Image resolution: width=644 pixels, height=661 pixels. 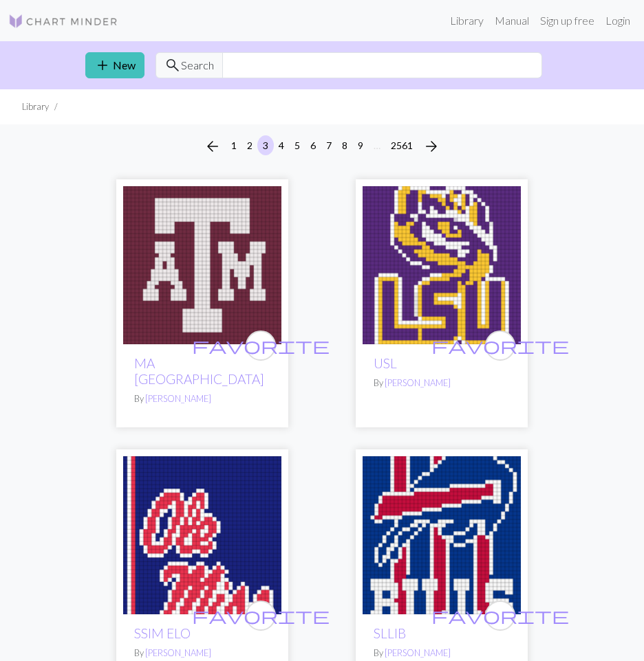 I want to click on button: 9, so click(x=360, y=145).